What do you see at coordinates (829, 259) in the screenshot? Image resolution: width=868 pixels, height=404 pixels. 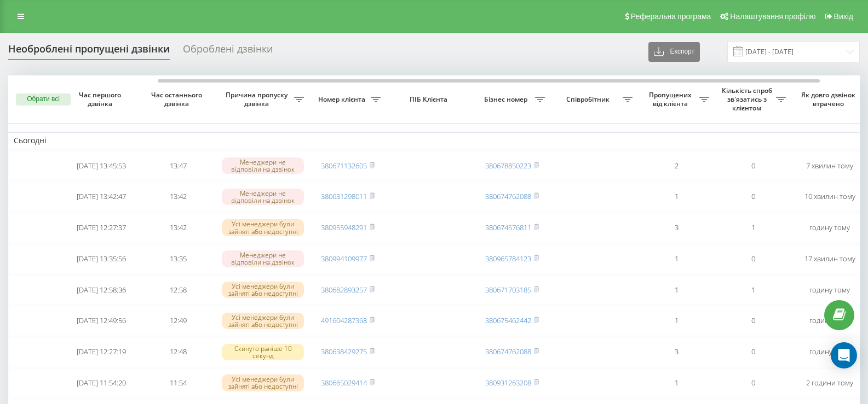 I see `td: 17 хвилин тому` at bounding box center [829, 259].